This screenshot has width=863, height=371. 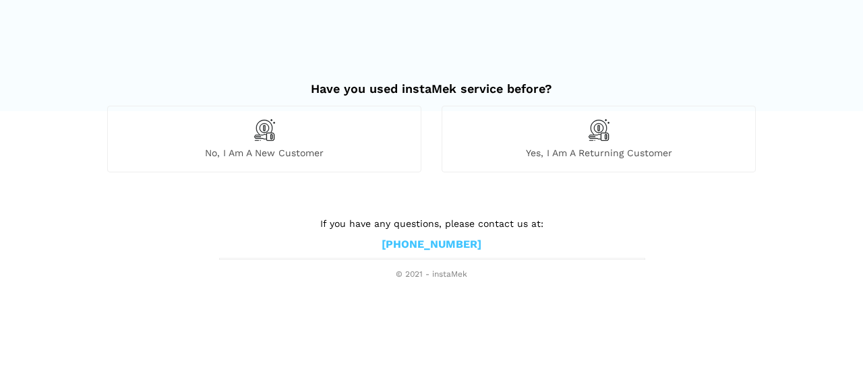 I want to click on p: If you have any questions, please contact us at:, so click(x=431, y=224).